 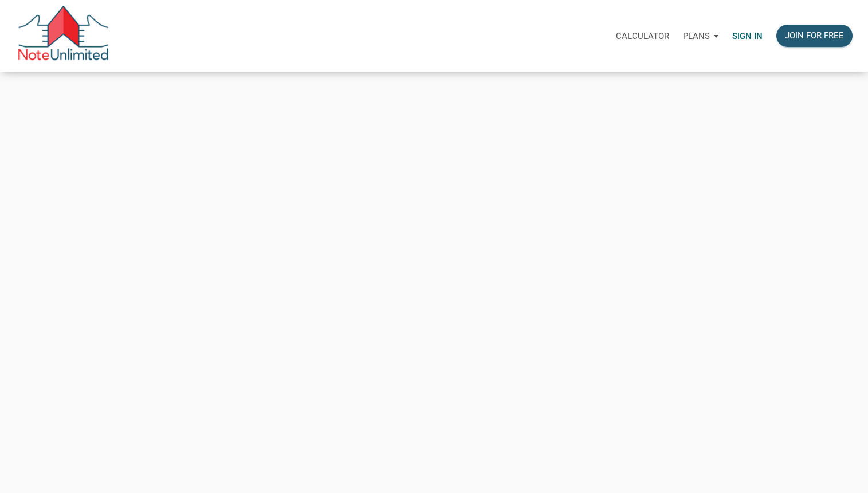 I want to click on button: Join for free, so click(x=814, y=35).